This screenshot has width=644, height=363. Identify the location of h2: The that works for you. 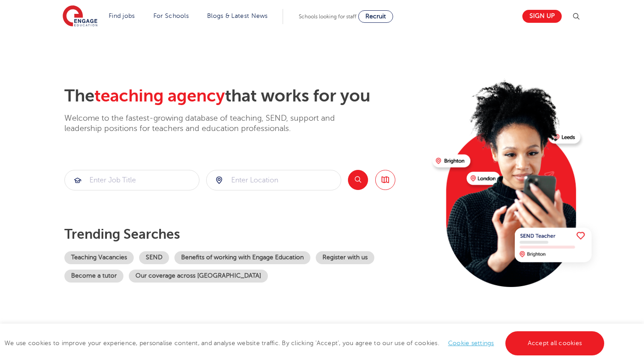
(244, 96).